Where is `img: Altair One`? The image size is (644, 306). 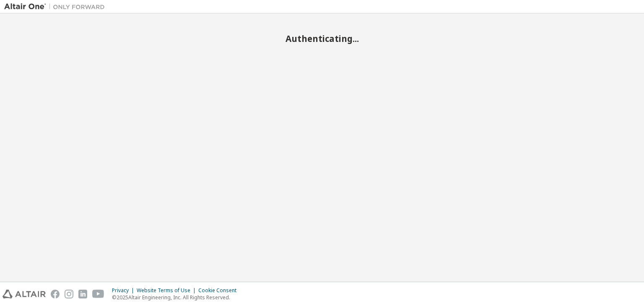 img: Altair One is located at coordinates (57, 7).